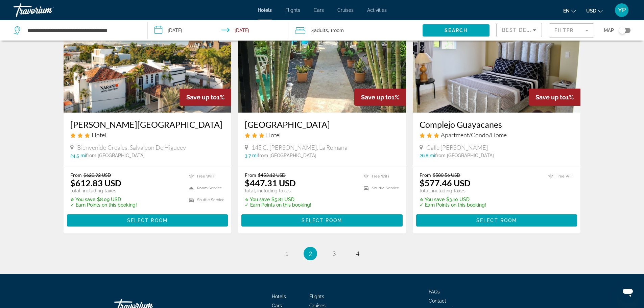 The image size is (644, 308). I want to click on span: 3.7 mi, so click(251, 155).